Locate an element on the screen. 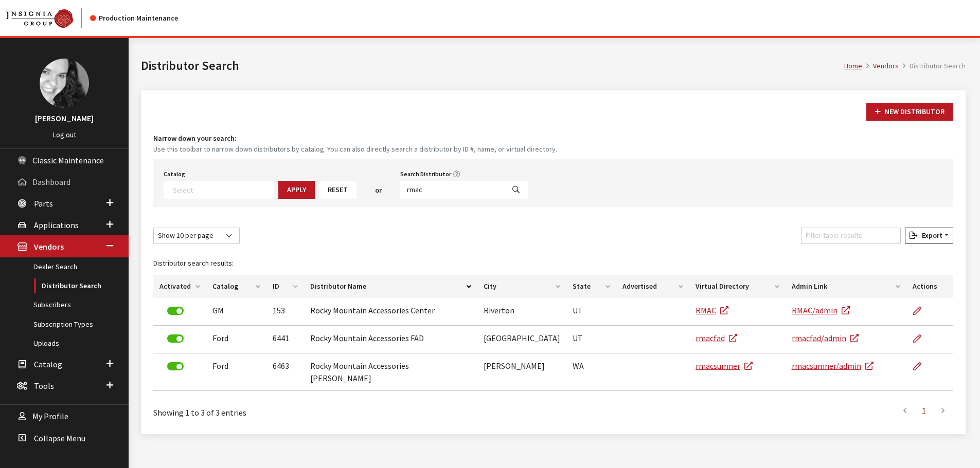 This screenshot has height=468, width=980. td: 153 is located at coordinates (286, 312).